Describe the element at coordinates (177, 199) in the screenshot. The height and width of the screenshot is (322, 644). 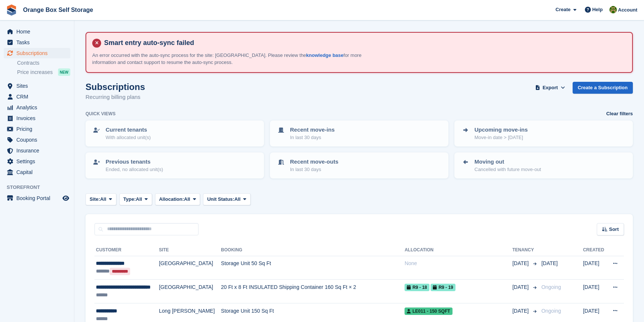
I see `button: Allocation: All` at that location.